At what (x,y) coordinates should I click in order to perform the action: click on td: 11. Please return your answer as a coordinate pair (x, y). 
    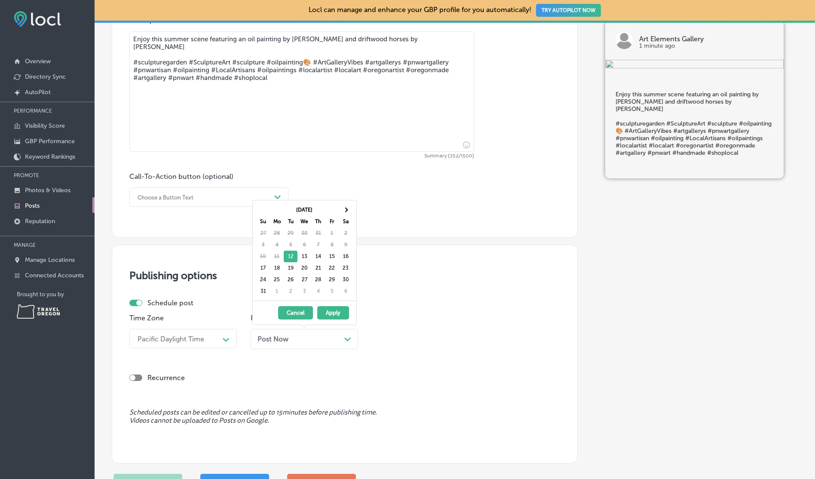
    Looking at the image, I should click on (277, 256).